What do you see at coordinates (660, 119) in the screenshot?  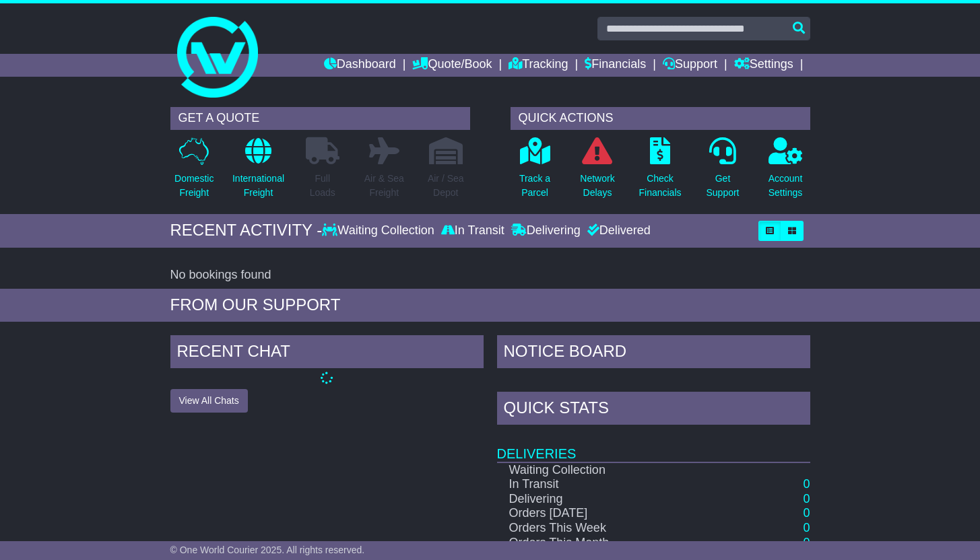 I see `div: QUICK ACTIONS` at bounding box center [660, 119].